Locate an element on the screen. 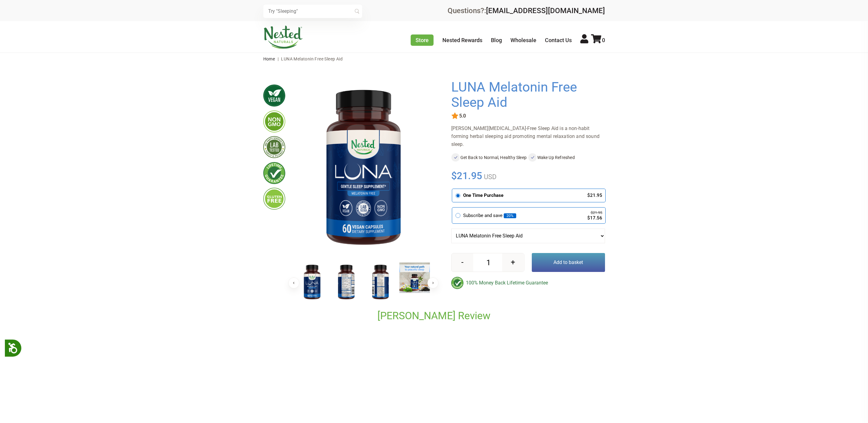  span: USD is located at coordinates (489, 176).